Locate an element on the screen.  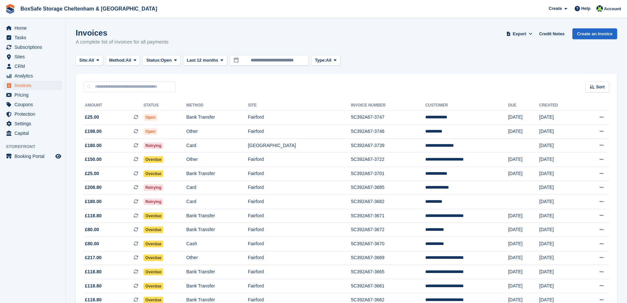
td: 5C392A67-3670 is located at coordinates (388, 244).